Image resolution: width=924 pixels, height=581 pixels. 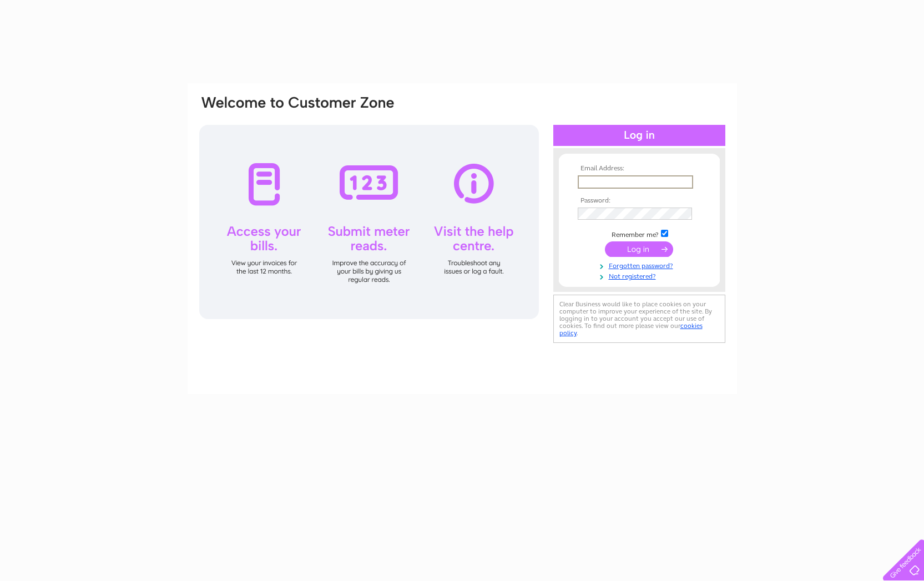 I want to click on a: Forgotten password?, so click(x=640, y=265).